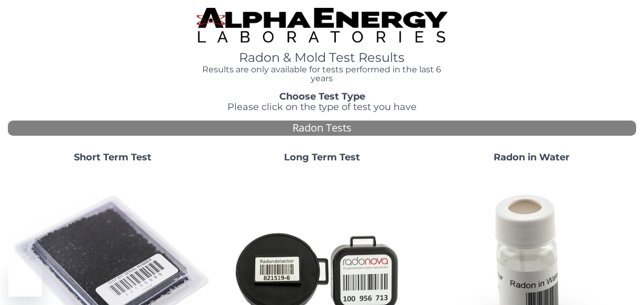  Describe the element at coordinates (531, 157) in the screenshot. I see `strong: Radon in Water` at that location.